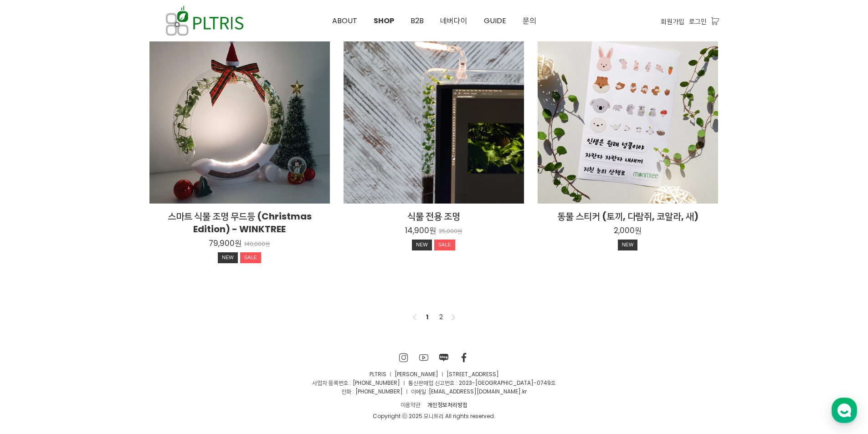  I want to click on a: 스마트 식물 조명 무드등 (Christmas Edition) - WINKTREE 79,900원 140,000원 NEWSALE, so click(239, 238).